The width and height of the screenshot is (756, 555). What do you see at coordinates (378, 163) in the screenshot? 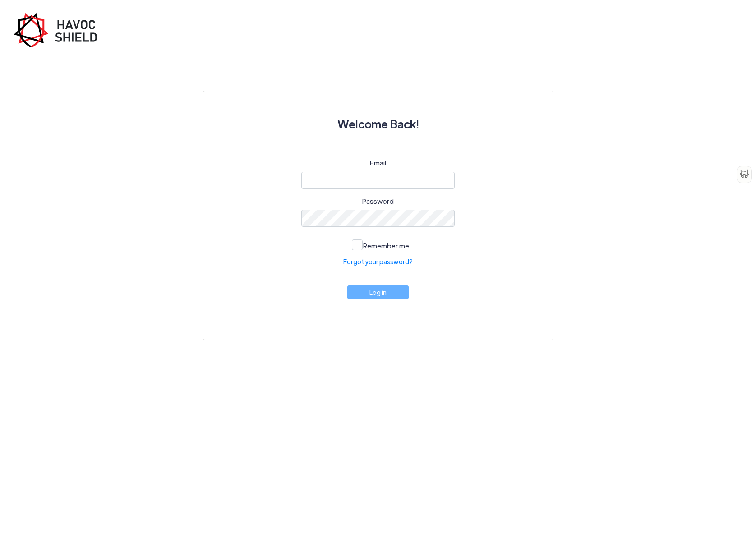
I see `label: Email` at bounding box center [378, 163].